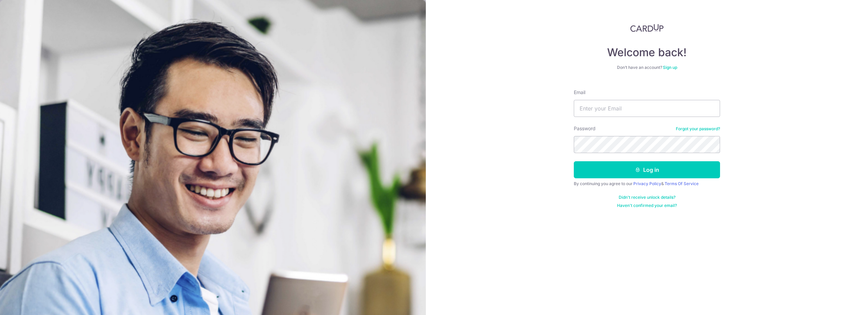  I want to click on a: Haven't confirmed your email?, so click(647, 205).